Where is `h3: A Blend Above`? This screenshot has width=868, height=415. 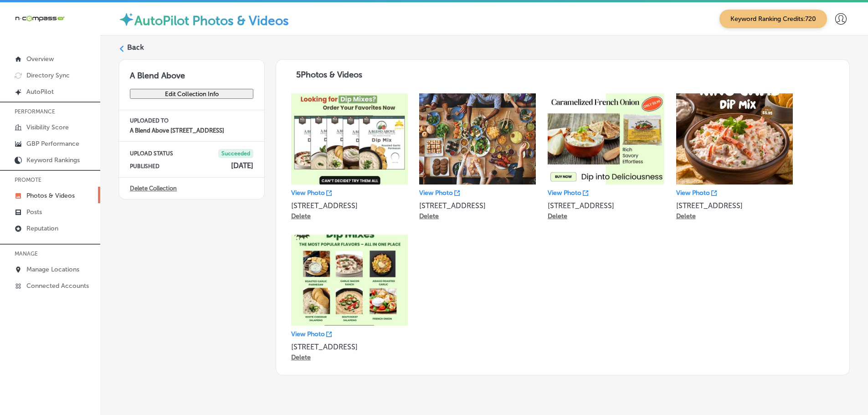
h3: A Blend Above is located at coordinates (191, 70).